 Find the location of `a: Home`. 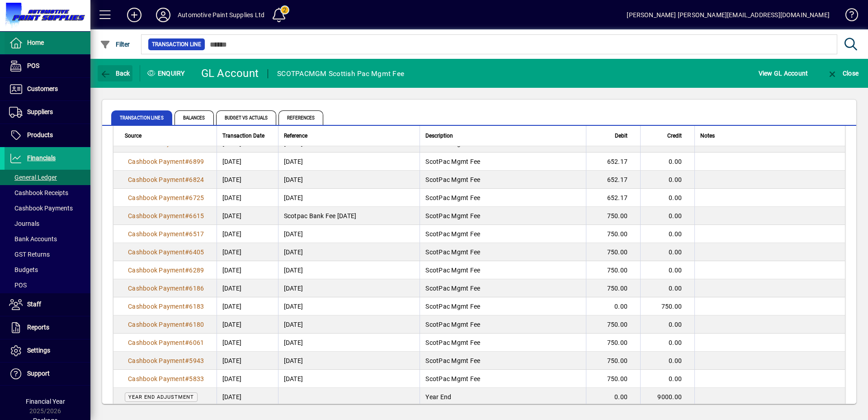

a: Home is located at coordinates (48, 43).